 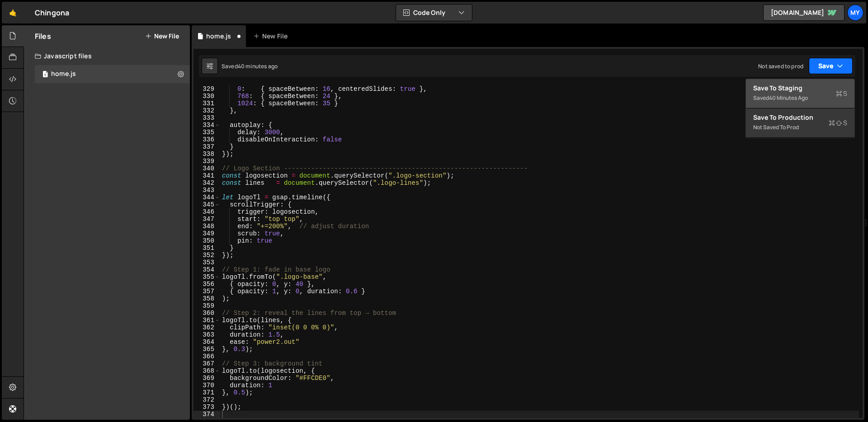 What do you see at coordinates (207, 277) in the screenshot?
I see `div: 355` at bounding box center [207, 277].